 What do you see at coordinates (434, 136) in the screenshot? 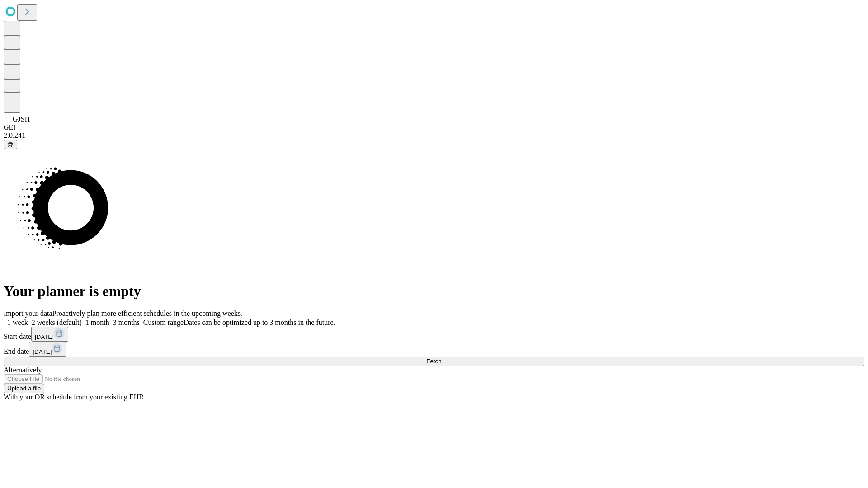
I see `div: 2.0.241` at bounding box center [434, 136].